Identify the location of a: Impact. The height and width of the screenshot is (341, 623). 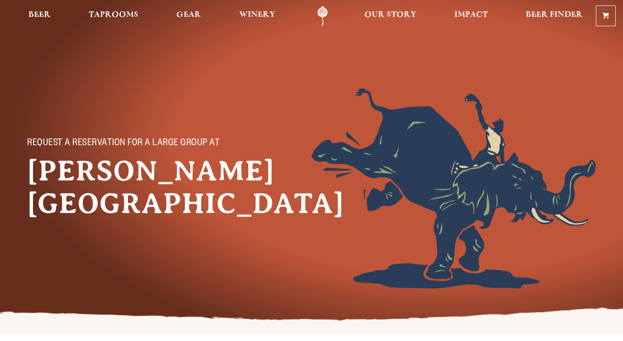
(471, 16).